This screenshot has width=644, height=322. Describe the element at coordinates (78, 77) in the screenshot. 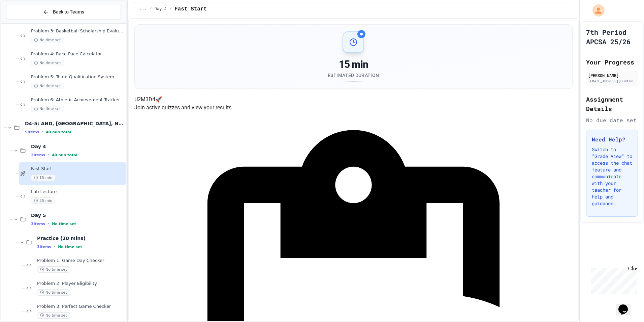

I see `span: Problem 5: Team Qualification System` at that location.